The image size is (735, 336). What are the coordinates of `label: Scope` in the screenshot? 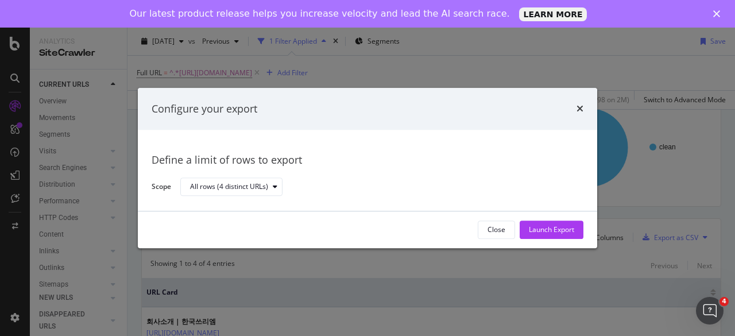 It's located at (161, 188).